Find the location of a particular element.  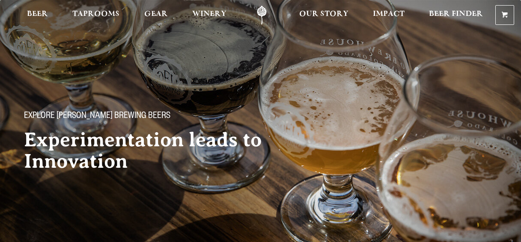

a: Our Story is located at coordinates (324, 15).